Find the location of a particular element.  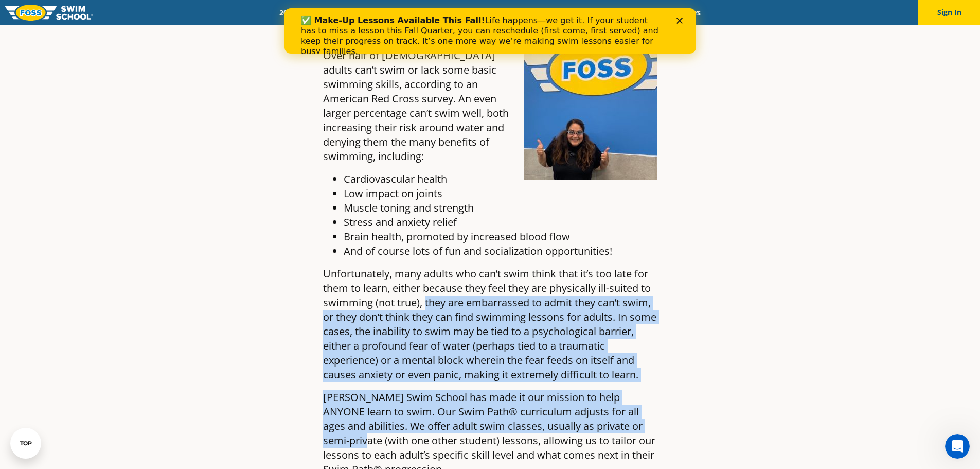

b: ✅ Make-Up Lessons Available This Fall! is located at coordinates (109, 12).